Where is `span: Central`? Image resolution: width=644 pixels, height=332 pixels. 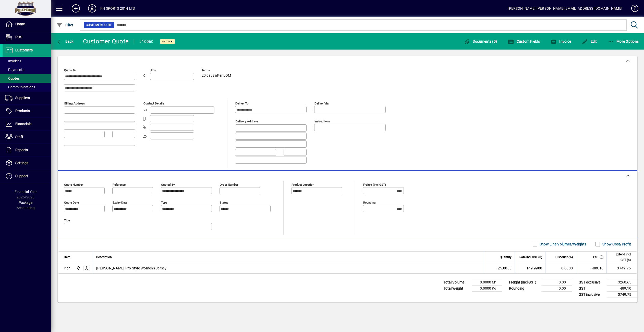
span: Central is located at coordinates (78, 268).